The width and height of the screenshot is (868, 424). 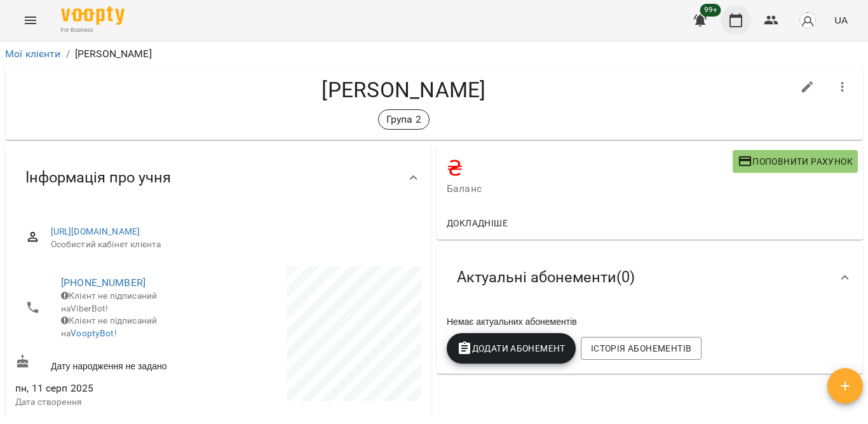 I want to click on button: Menu, so click(x=30, y=21).